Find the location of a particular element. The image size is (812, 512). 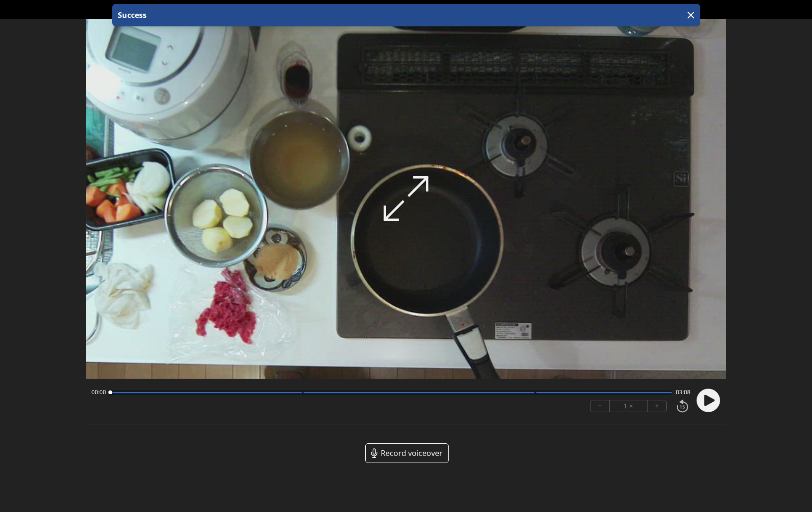

span: Record voiceover is located at coordinates (412, 453).